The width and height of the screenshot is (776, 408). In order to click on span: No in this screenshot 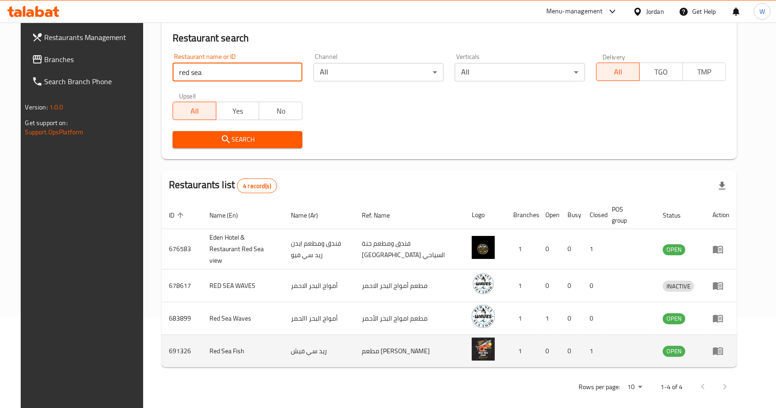, I will do `click(281, 111)`.